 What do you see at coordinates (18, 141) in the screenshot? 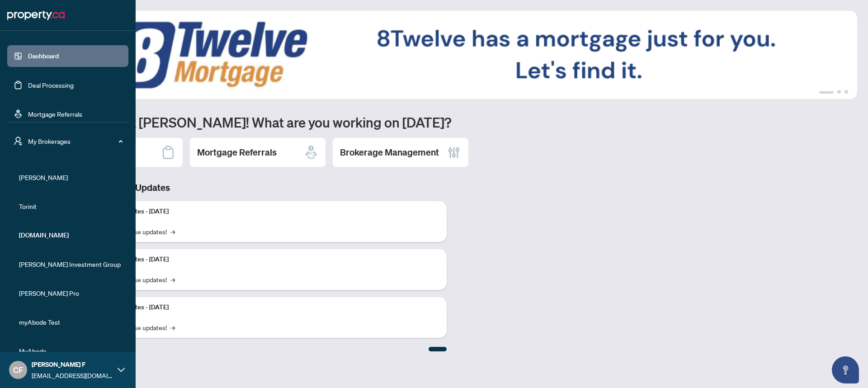
I see `span: user-switch` at bounding box center [18, 141].